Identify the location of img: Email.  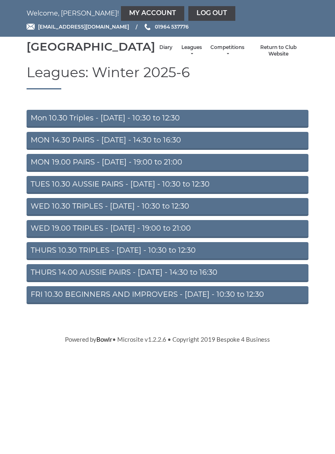
(31, 27).